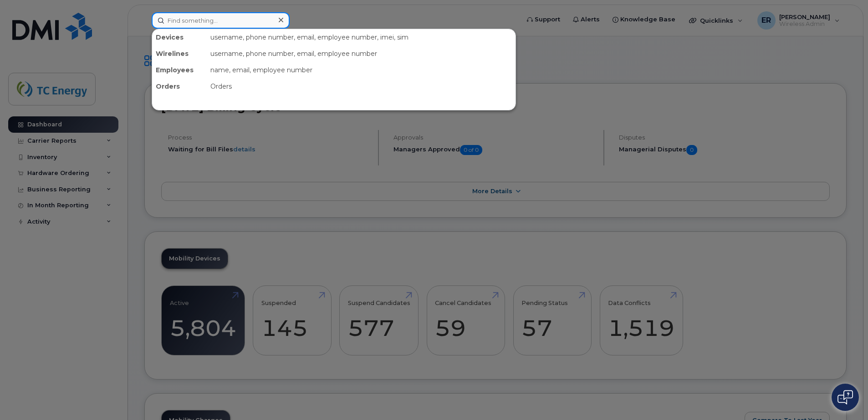 This screenshot has width=868, height=420. I want to click on div: username, phone number, email, employee number, so click(361, 53).